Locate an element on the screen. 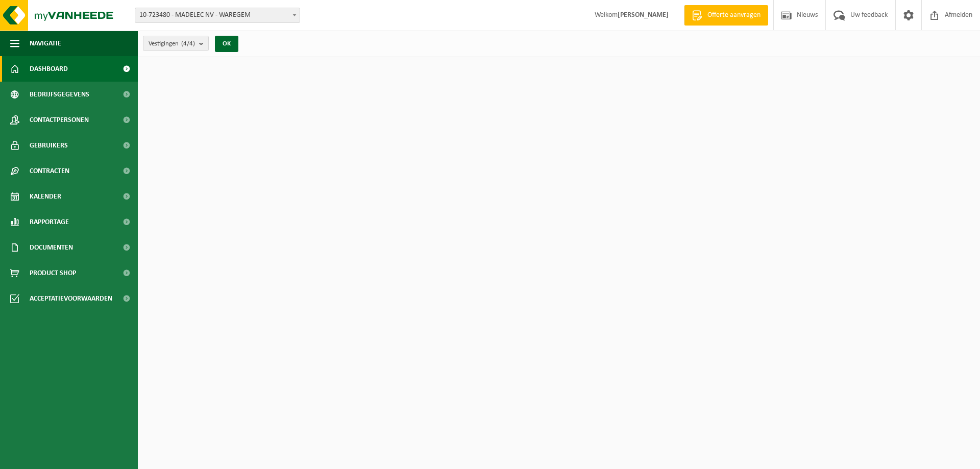  a: Offerte aanvragen is located at coordinates (726, 16).